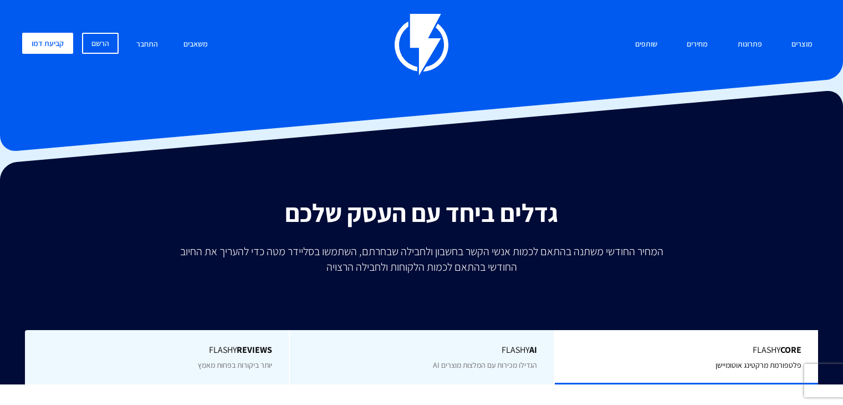 This screenshot has width=843, height=405. I want to click on p: המחיר החודשי משתנה בהתאם לכמות אנשי הקשר בחשבון ולחבילה שבחרתם, השתמשו בסליידר מטה כדי להעריך את ..., so click(422, 259).